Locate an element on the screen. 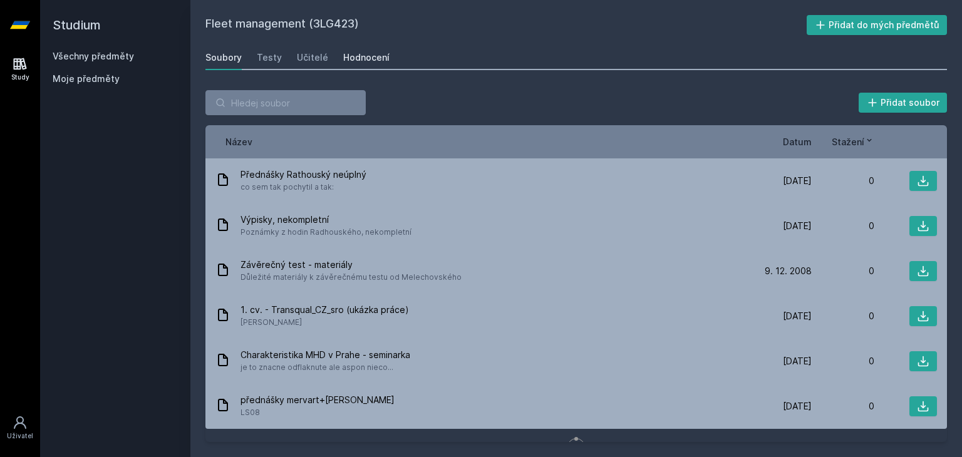 The width and height of the screenshot is (962, 457). span: 9. 12. 2008 is located at coordinates (787, 271).